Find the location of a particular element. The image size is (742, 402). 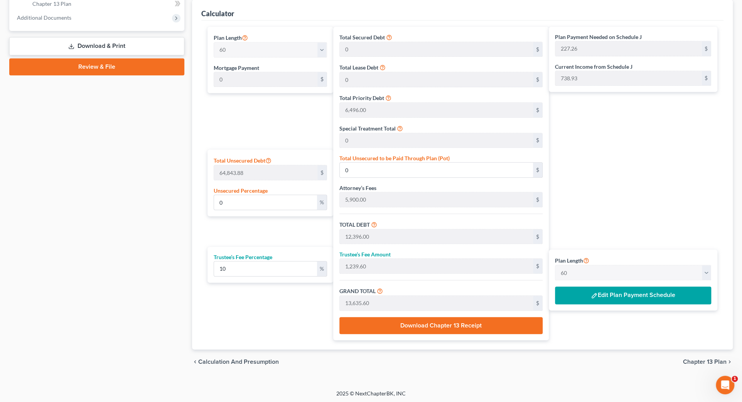

i: chevron_right is located at coordinates (730, 361).